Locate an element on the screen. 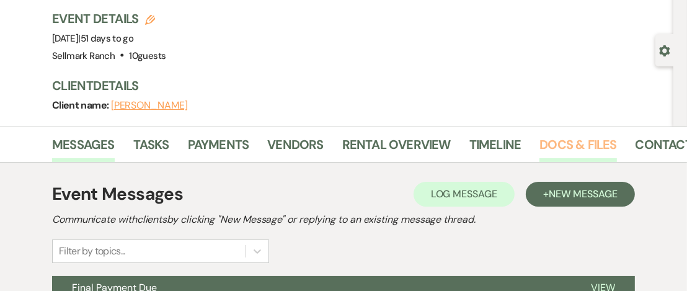  span: New Message is located at coordinates (583, 193).